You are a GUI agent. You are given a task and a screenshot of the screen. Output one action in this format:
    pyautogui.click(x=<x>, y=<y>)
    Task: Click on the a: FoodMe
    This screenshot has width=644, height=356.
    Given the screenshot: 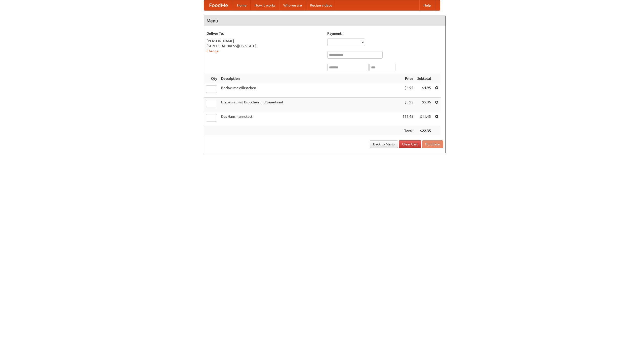 What is the action you would take?
    pyautogui.click(x=218, y=5)
    